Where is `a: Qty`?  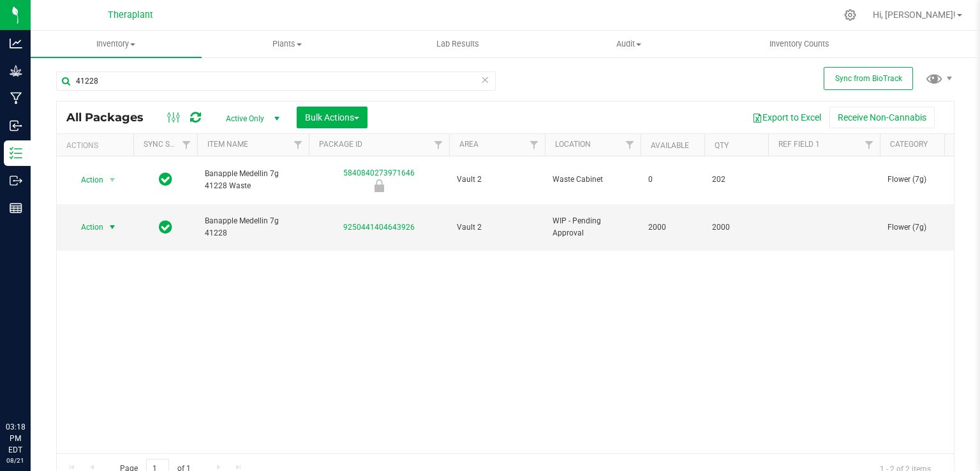 a: Qty is located at coordinates (722, 146).